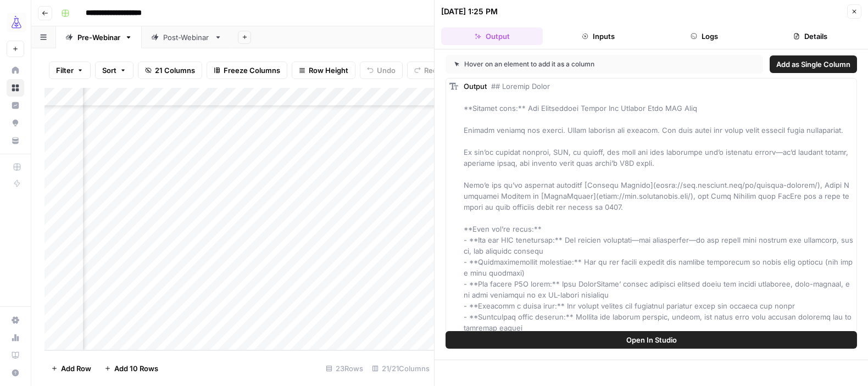 This screenshot has width=868, height=386. Describe the element at coordinates (15, 124) in the screenshot. I see `a: Opportunities` at that location.